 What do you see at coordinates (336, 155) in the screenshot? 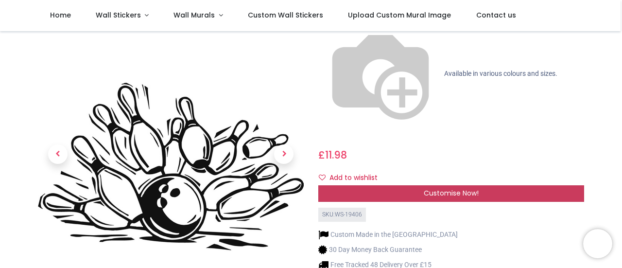
I see `span: 11.98` at bounding box center [336, 155].